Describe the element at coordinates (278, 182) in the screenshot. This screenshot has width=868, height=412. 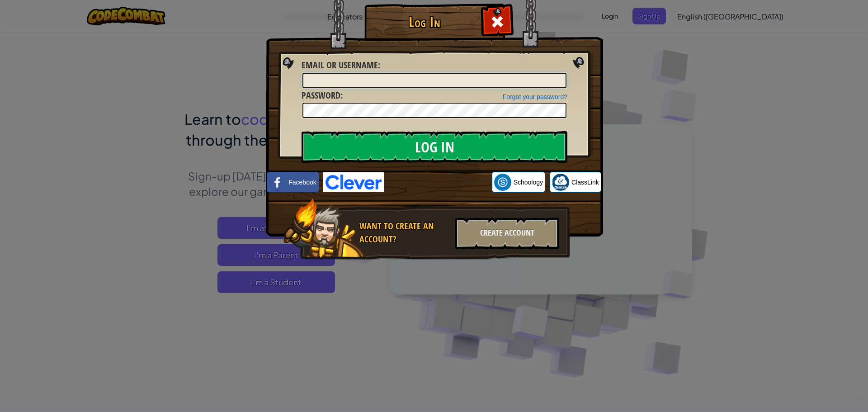
I see `img: facebook_small.png` at that location.